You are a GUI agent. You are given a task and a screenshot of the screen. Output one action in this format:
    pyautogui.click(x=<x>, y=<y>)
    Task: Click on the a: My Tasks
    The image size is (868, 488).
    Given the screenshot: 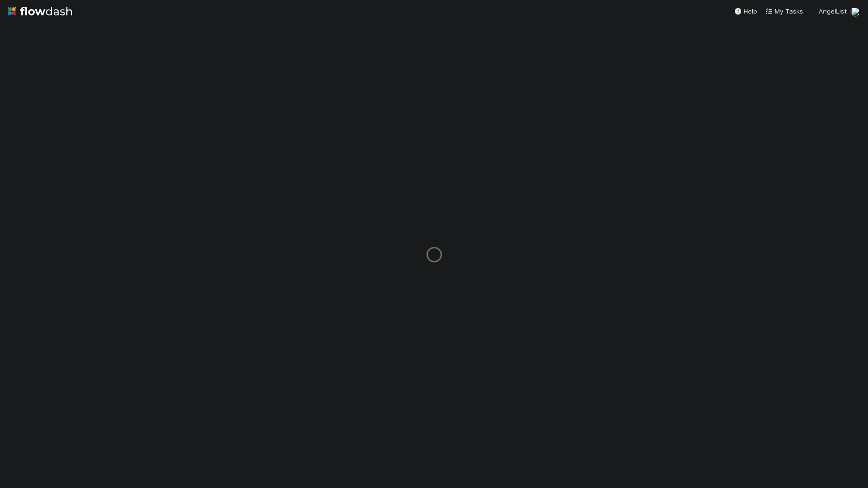 What is the action you would take?
    pyautogui.click(x=784, y=11)
    